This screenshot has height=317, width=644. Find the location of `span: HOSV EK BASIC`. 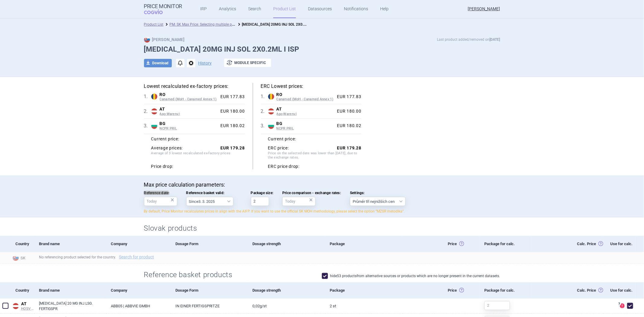

span: HOSV EK BASIC is located at coordinates (28, 308).